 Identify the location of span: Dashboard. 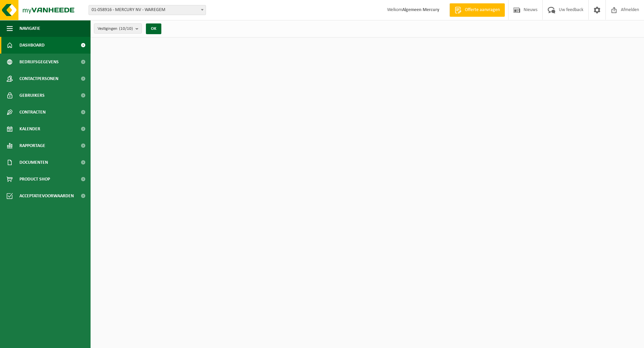
(32, 46).